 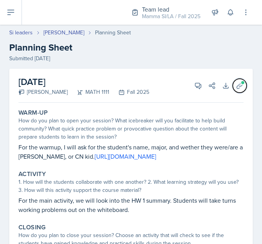 What do you see at coordinates (113, 32) in the screenshot?
I see `div: Planning Sheet` at bounding box center [113, 32].